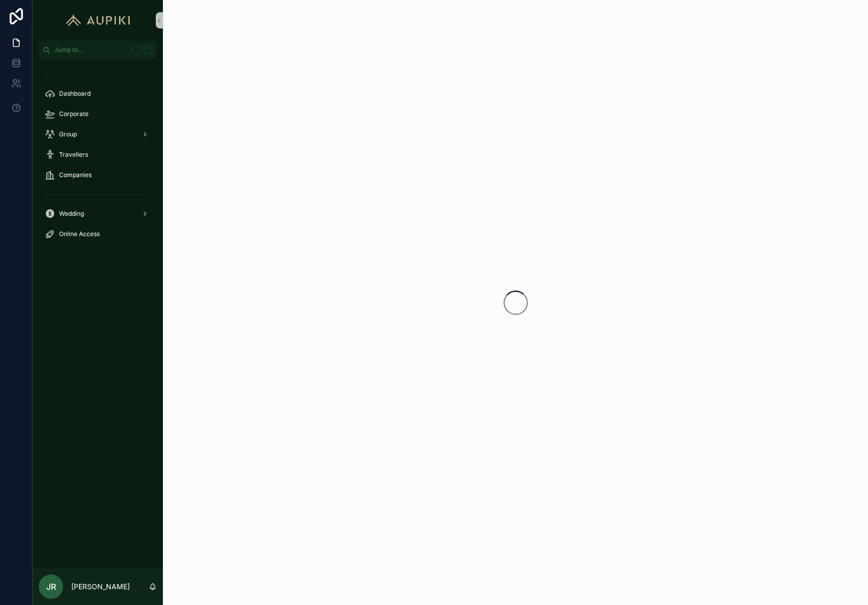 Image resolution: width=868 pixels, height=605 pixels. What do you see at coordinates (98, 155) in the screenshot?
I see `a: Travellers` at bounding box center [98, 155].